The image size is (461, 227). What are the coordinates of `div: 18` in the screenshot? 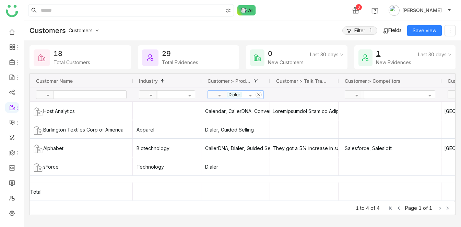 It's located at (58, 54).